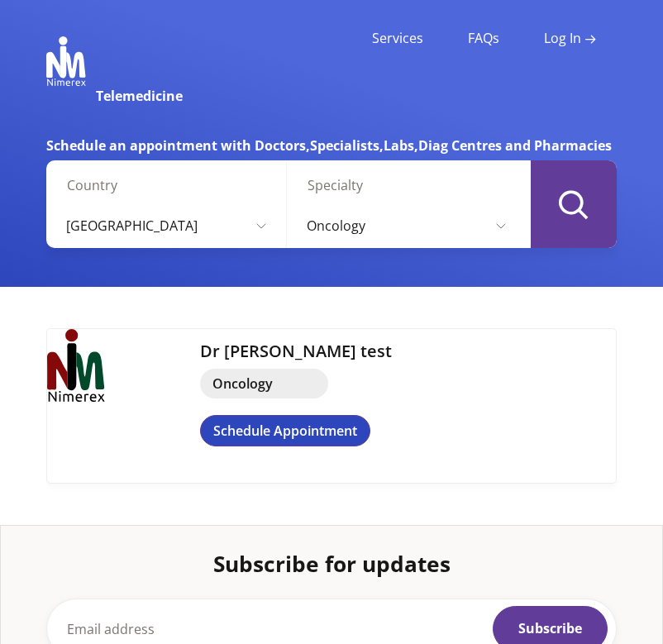 The width and height of the screenshot is (663, 644). I want to click on h6: Schedule an appointment with Doctors,Specialists,Labs,Diag Centres and Pharmacies, so click(331, 145).